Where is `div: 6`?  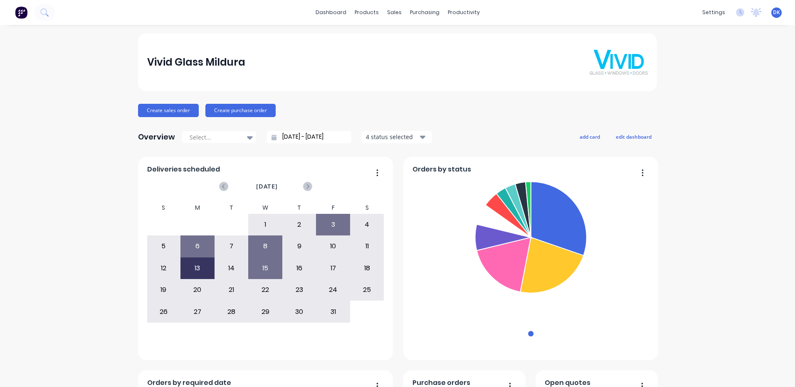 div: 6 is located at coordinates (197, 246).